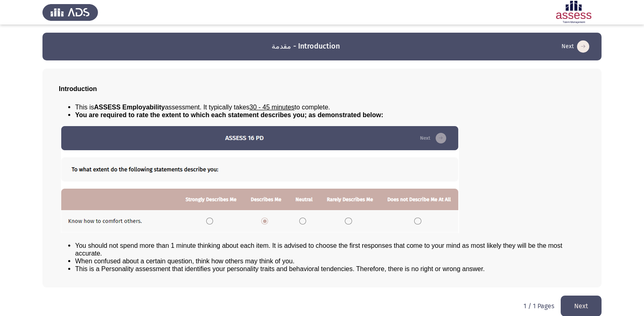 The image size is (644, 316). Describe the element at coordinates (70, 12) in the screenshot. I see `img: Assess Talent Management logo` at that location.